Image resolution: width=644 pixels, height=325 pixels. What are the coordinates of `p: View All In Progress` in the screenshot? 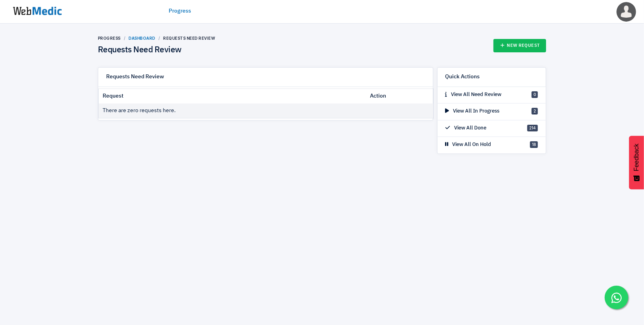 It's located at (473, 111).